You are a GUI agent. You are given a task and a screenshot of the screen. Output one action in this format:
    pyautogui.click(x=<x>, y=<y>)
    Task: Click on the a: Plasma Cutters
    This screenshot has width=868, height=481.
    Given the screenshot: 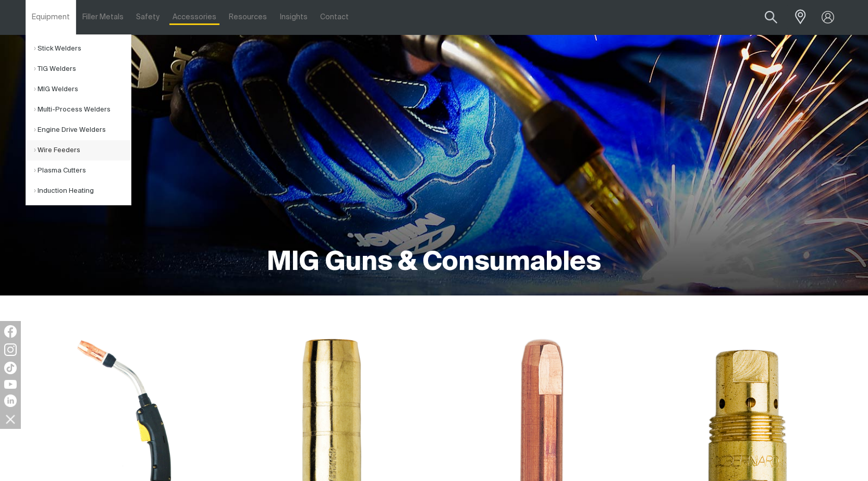 What is the action you would take?
    pyautogui.click(x=82, y=170)
    